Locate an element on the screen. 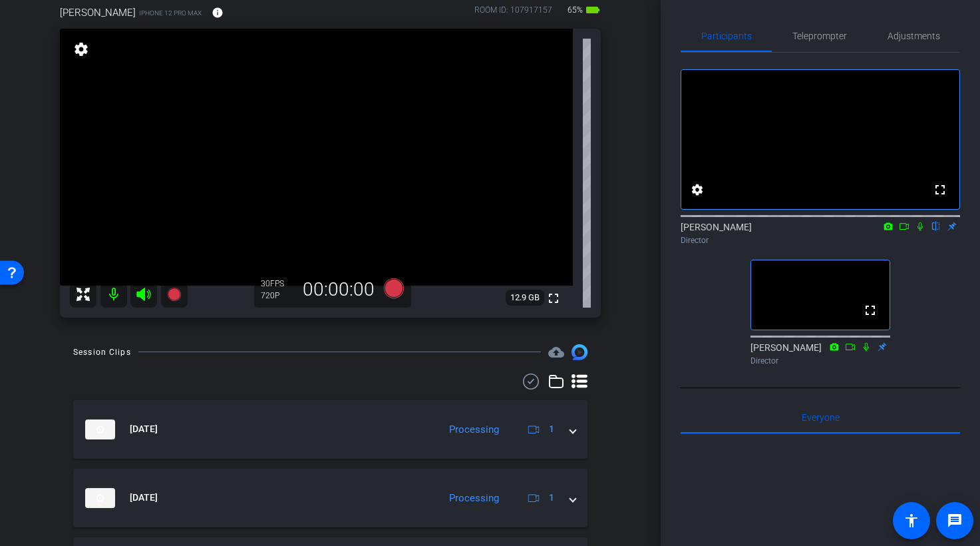 This screenshot has height=546, width=980. div: 00:00:00 is located at coordinates (339, 290).